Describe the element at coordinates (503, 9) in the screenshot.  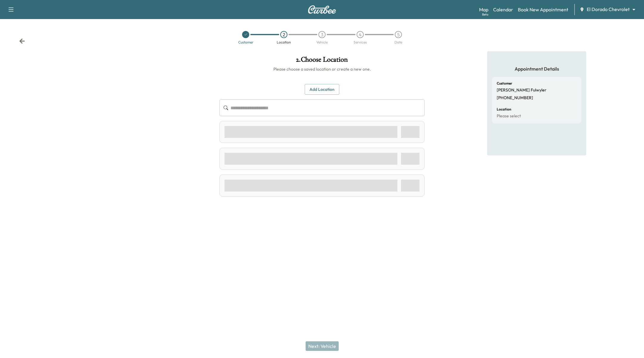
I see `a: Calendar` at that location.